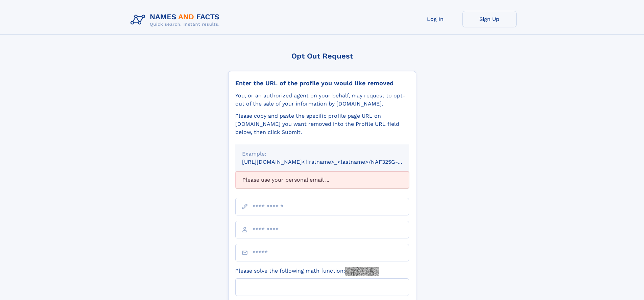  Describe the element at coordinates (322, 180) in the screenshot. I see `div: Please use your personal email ...` at that location.